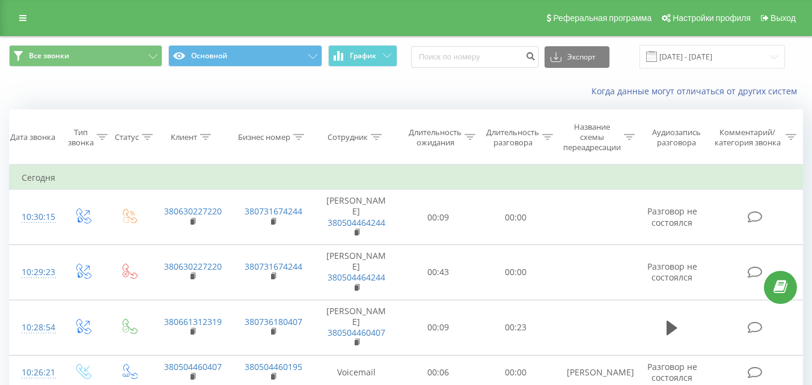 This screenshot has height=385, width=812. Describe the element at coordinates (577, 57) in the screenshot. I see `button: Экспорт` at that location.